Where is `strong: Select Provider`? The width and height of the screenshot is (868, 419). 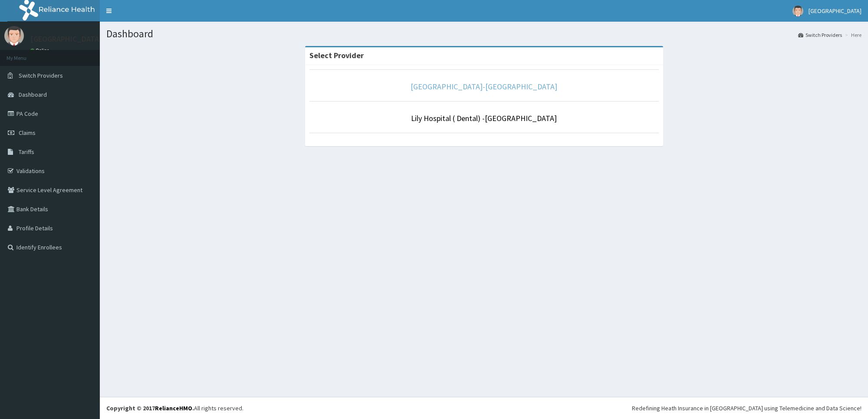 strong: Select Provider is located at coordinates (336, 55).